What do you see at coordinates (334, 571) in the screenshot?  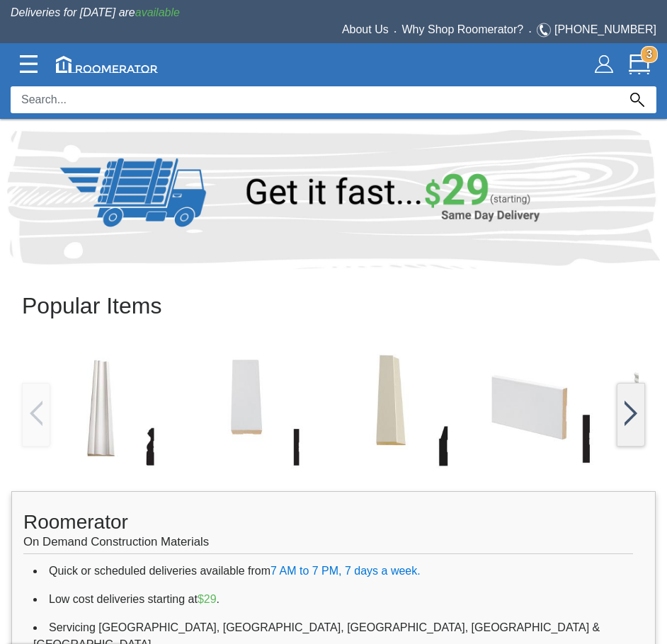 I see `li: Quick or scheduled deliveries available from` at bounding box center [334, 571].